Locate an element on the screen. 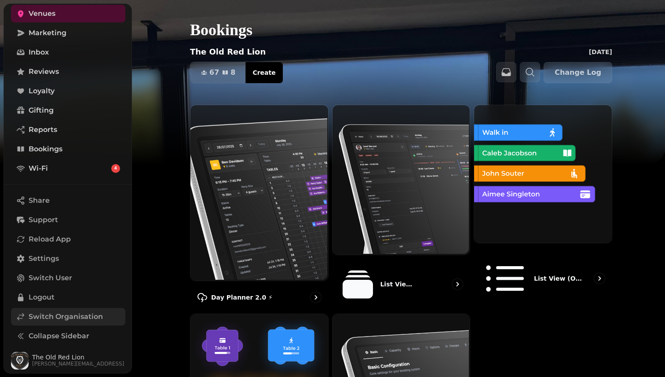 The width and height of the screenshot is (665, 377). p: List View 2.0 ⚡ (New) is located at coordinates (398, 284).